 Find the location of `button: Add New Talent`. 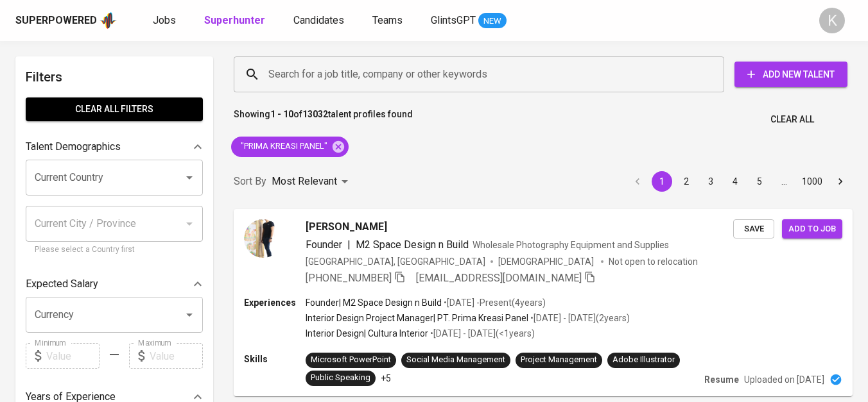

button: Add New Talent is located at coordinates (790, 74).